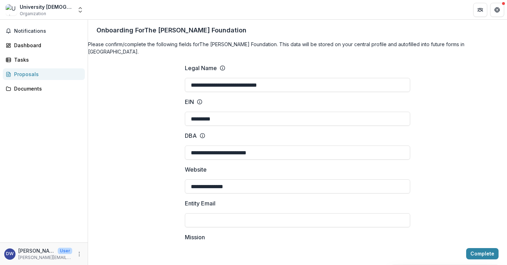  Describe the element at coordinates (189, 102) in the screenshot. I see `p: EIN` at that location.